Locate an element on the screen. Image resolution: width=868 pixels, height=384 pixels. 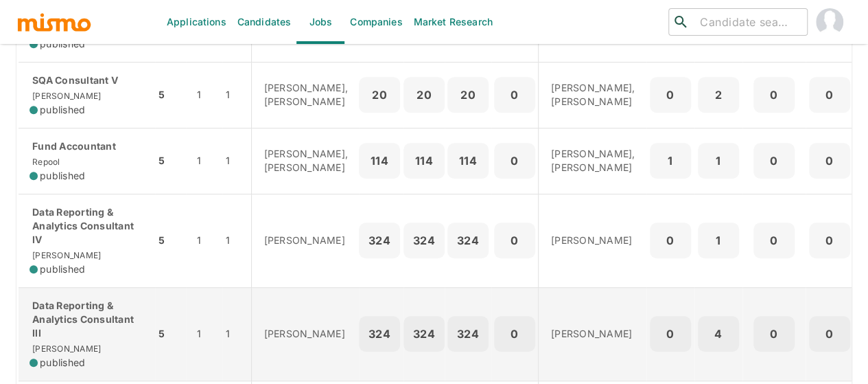
span: Repool is located at coordinates (45, 162).